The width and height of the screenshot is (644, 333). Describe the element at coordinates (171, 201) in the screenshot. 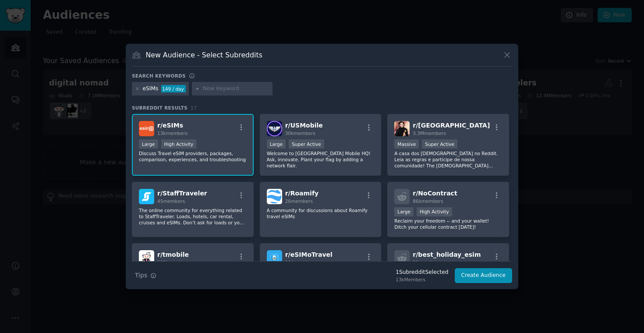

I see `span: 45 members` at that location.